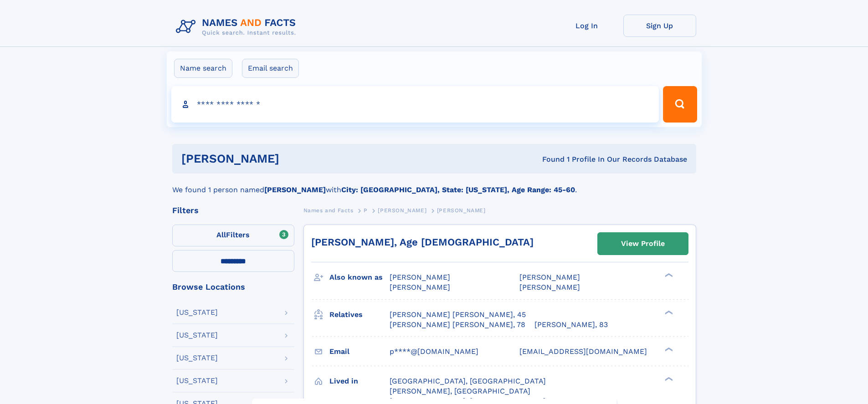 The height and width of the screenshot is (404, 868). Describe the element at coordinates (203, 68) in the screenshot. I see `label: Name search` at that location.